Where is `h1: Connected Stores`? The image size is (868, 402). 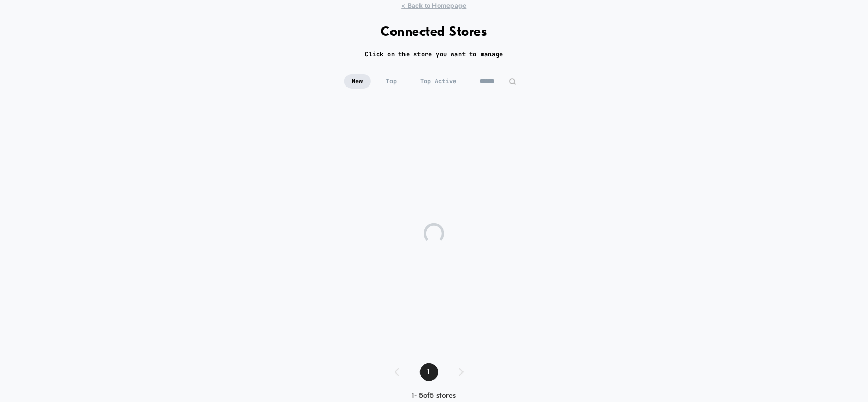
h1: Connected Stores is located at coordinates (434, 32).